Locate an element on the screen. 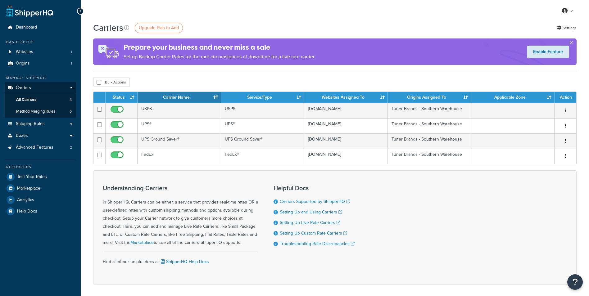 The image size is (589, 296). span: 2 is located at coordinates (71, 147).